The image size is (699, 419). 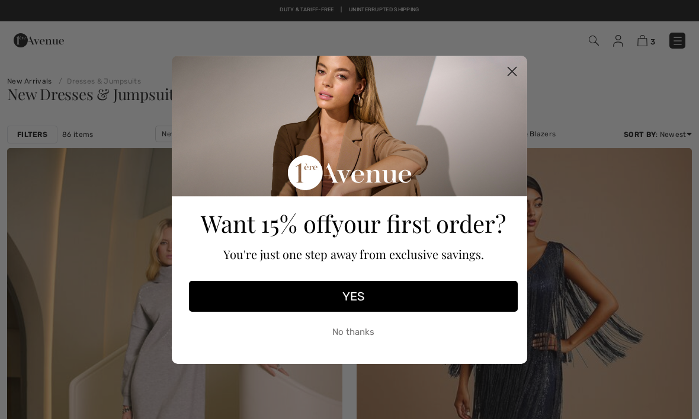 I want to click on button: No thanks, so click(x=353, y=332).